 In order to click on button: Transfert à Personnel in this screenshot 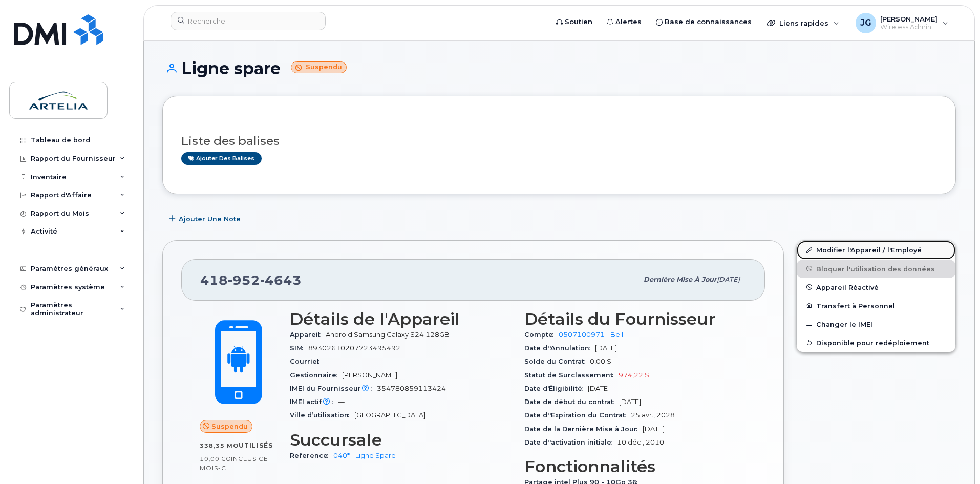, I will do `click(876, 305)`.